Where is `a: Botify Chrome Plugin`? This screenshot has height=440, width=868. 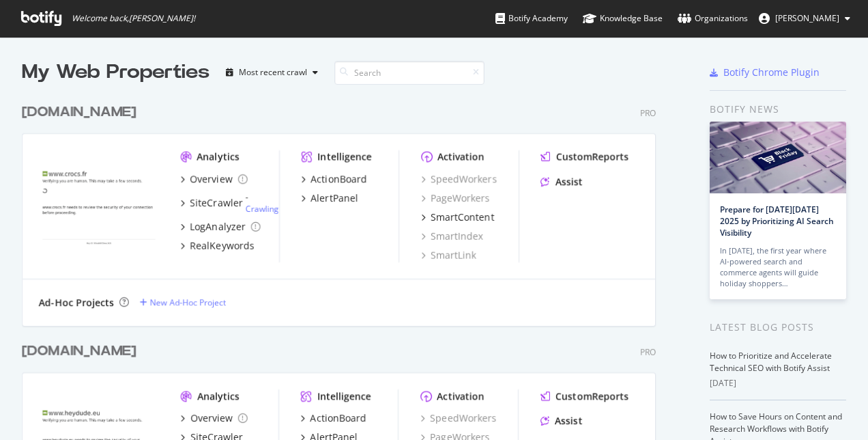 a: Botify Chrome Plugin is located at coordinates (764, 72).